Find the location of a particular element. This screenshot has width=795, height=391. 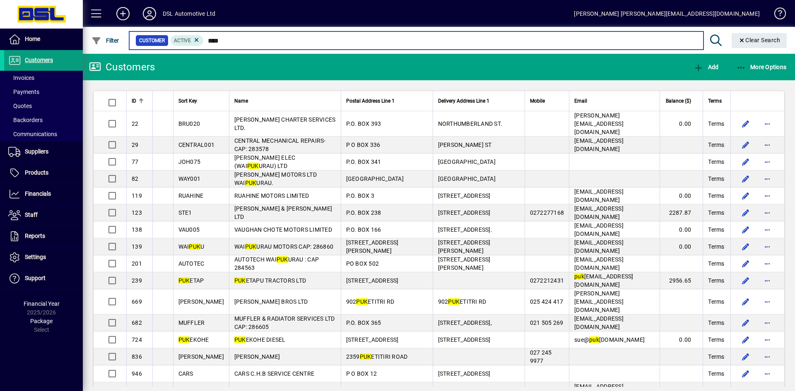

a: Products is located at coordinates (43, 173).